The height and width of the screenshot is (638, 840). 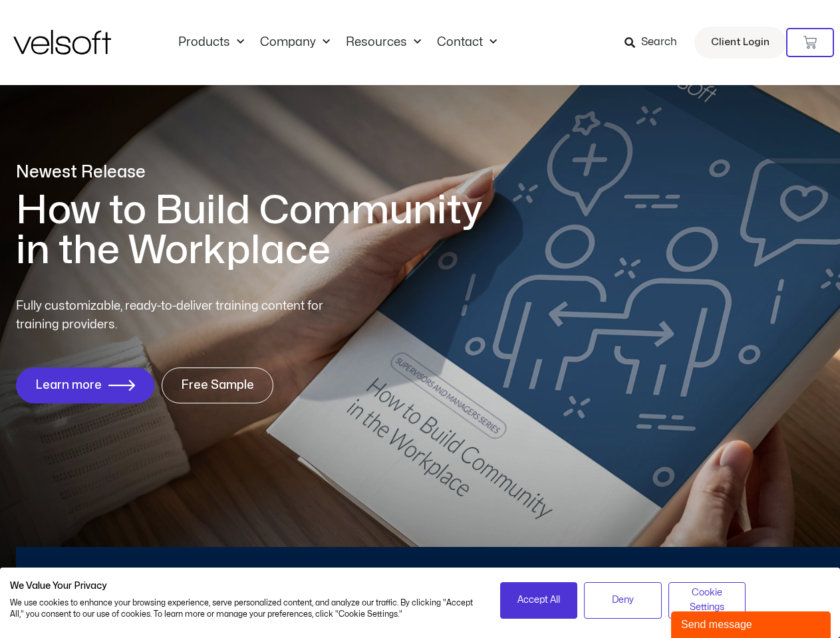 I want to click on button: Accept all cookies, so click(x=539, y=600).